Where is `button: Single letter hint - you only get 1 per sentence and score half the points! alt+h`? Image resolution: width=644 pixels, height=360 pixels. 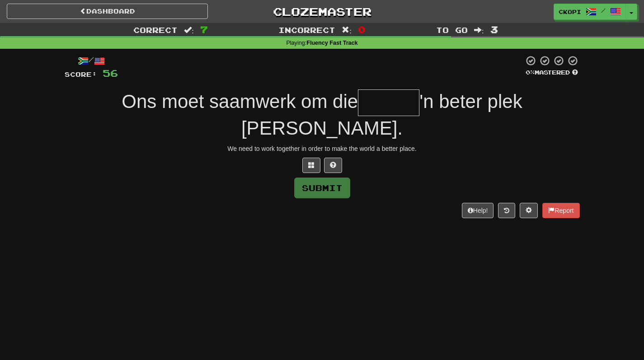 button: Single letter hint - you only get 1 per sentence and score half the points! alt+h is located at coordinates (333, 165).